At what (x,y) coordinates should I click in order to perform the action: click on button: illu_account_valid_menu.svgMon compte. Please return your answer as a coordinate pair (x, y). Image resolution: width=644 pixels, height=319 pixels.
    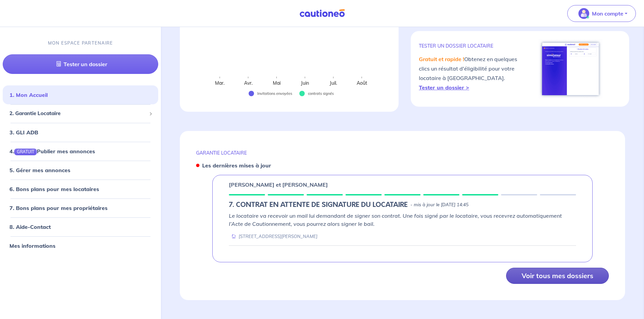
    Looking at the image, I should click on (601, 14).